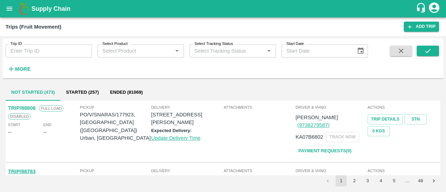 The image size is (446, 192). Describe the element at coordinates (341, 181) in the screenshot. I see `button: page 1` at that location.